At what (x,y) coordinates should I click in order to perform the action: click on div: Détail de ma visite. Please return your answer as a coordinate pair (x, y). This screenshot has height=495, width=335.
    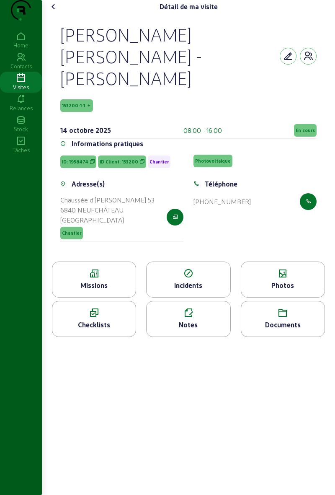
    Looking at the image, I should click on (188, 7).